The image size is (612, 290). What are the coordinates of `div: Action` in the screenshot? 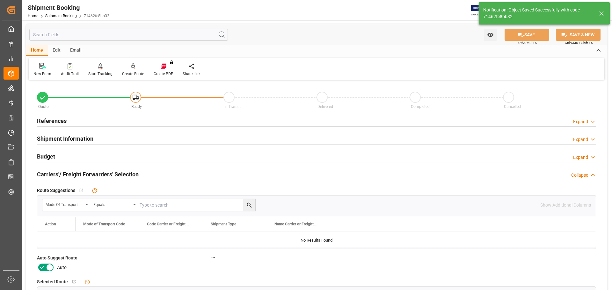 It's located at (50, 224).